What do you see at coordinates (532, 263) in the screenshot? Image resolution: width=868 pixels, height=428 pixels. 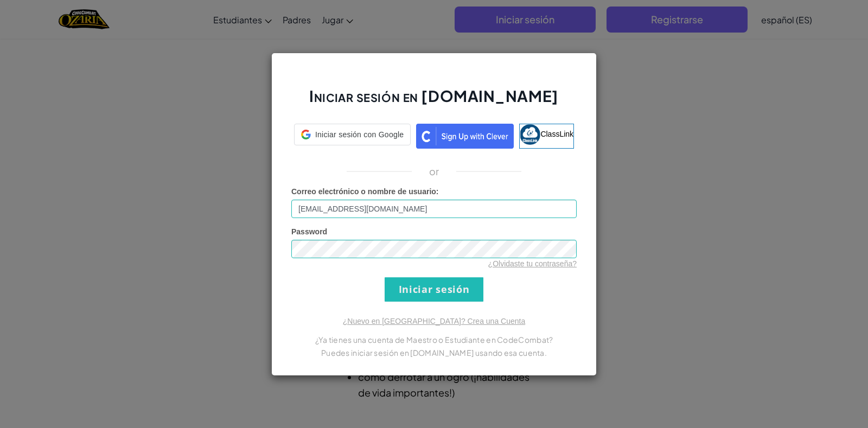 I see `a: ¿Olvidaste tu contraseña?` at bounding box center [532, 263].